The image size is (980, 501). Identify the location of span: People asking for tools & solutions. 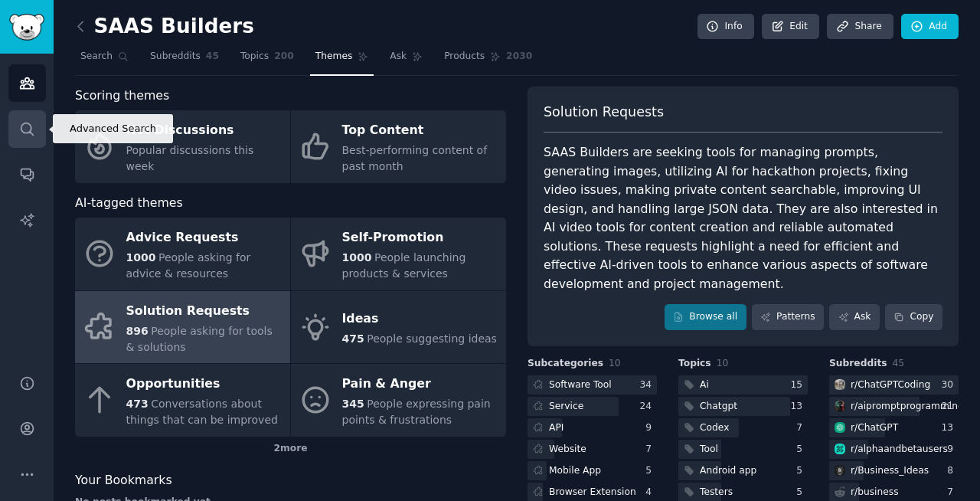
(199, 339).